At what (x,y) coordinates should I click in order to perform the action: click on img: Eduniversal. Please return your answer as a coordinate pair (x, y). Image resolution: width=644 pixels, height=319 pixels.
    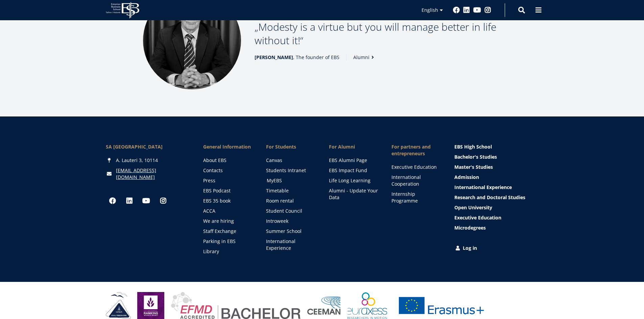
    Looking at the image, I should click on (151, 306).